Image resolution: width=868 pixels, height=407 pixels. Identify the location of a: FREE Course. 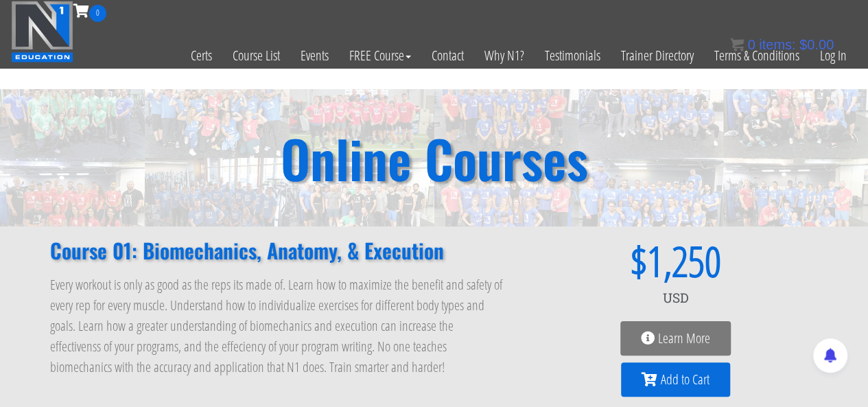
(380, 55).